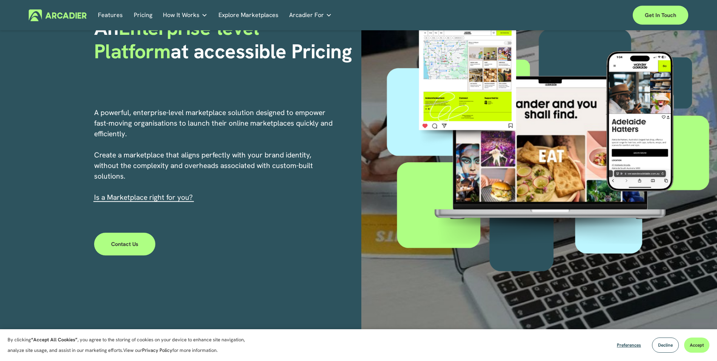  What do you see at coordinates (179, 39) in the screenshot?
I see `span: Enterprise-level Platform` at bounding box center [179, 39].